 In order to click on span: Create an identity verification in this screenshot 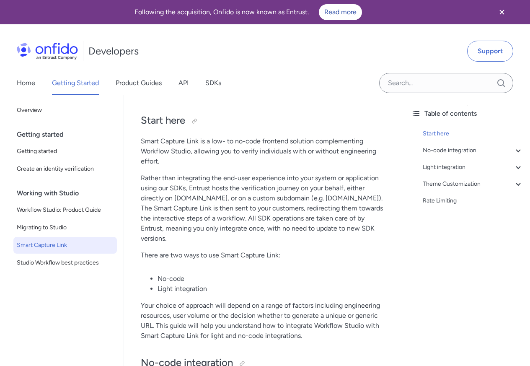, I will do `click(65, 169)`.